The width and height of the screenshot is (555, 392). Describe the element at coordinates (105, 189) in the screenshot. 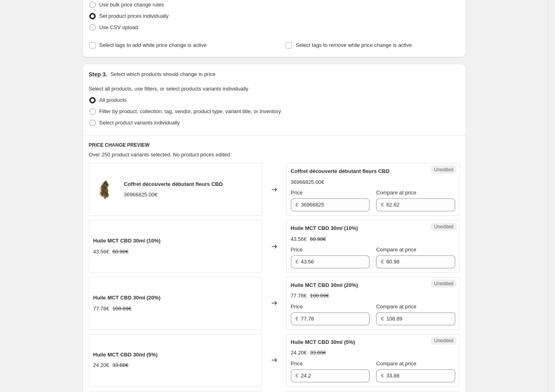

I see `img: 185_ee06ad6b-2d2b-4b00-9dc5-7e6721b03034_80x.jpg` at that location.